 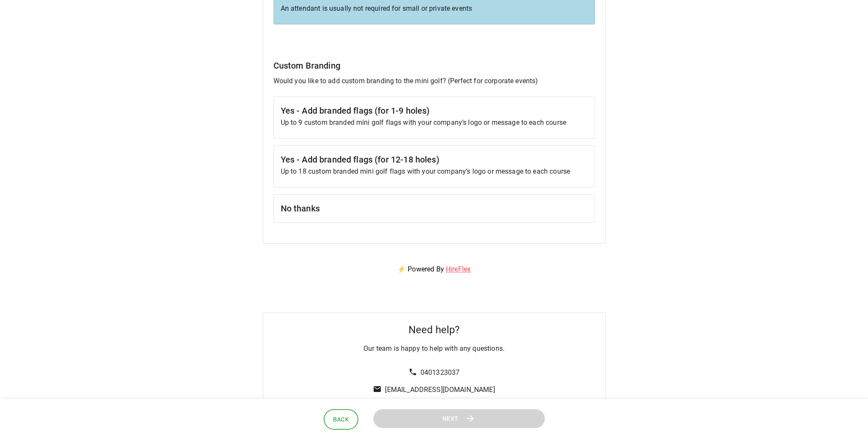 What do you see at coordinates (434, 160) in the screenshot?
I see `h6: Yes - Add branded flags (for 12-18 holes)` at bounding box center [434, 160].